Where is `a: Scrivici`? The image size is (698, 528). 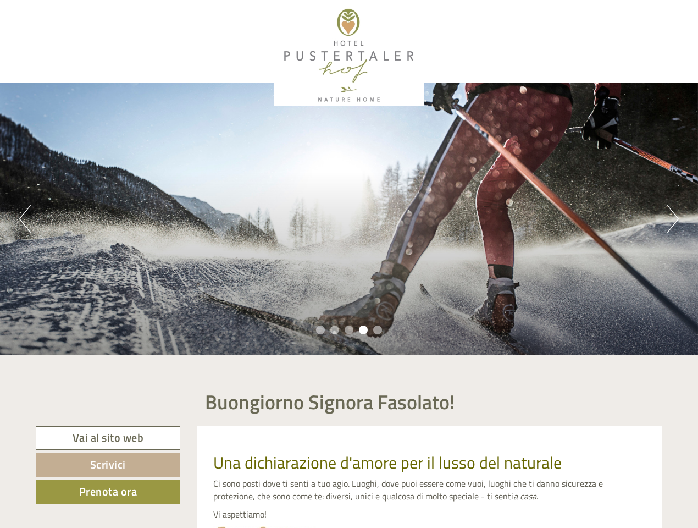
a: Scrivici is located at coordinates (108, 465).